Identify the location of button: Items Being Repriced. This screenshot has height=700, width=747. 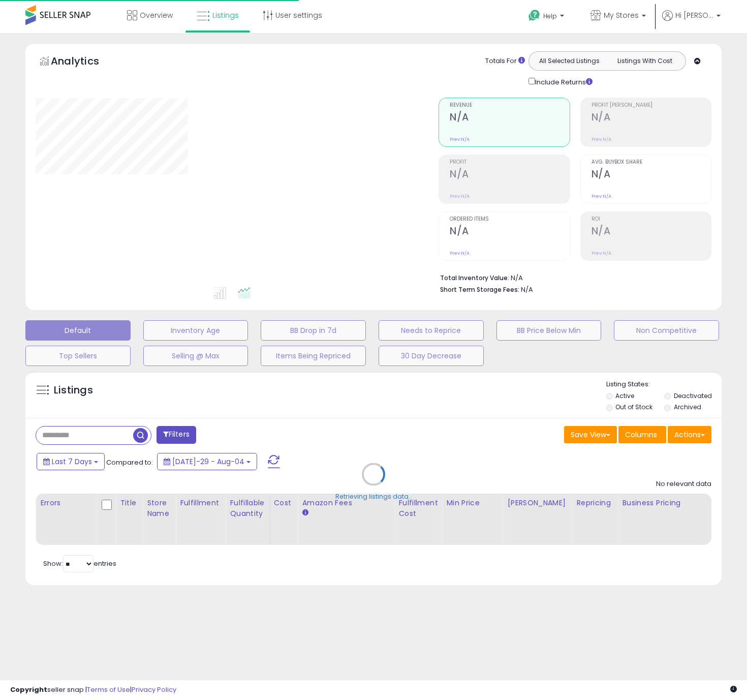
(313, 356).